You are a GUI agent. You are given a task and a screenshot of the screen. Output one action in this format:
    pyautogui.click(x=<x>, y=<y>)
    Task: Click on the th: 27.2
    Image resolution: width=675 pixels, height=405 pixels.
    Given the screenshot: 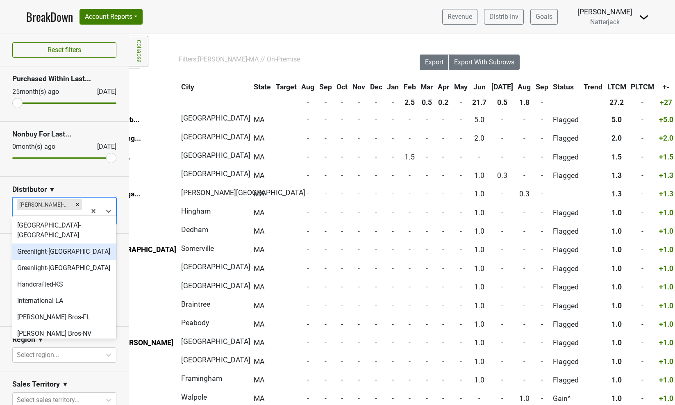 What is the action you would take?
    pyautogui.click(x=617, y=102)
    